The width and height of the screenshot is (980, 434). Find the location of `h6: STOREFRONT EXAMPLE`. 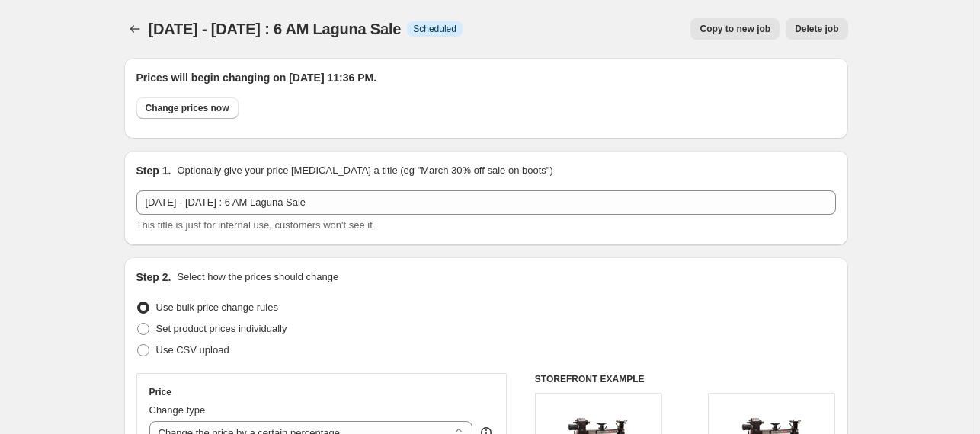

h6: STOREFRONT EXAMPLE is located at coordinates (685, 380).